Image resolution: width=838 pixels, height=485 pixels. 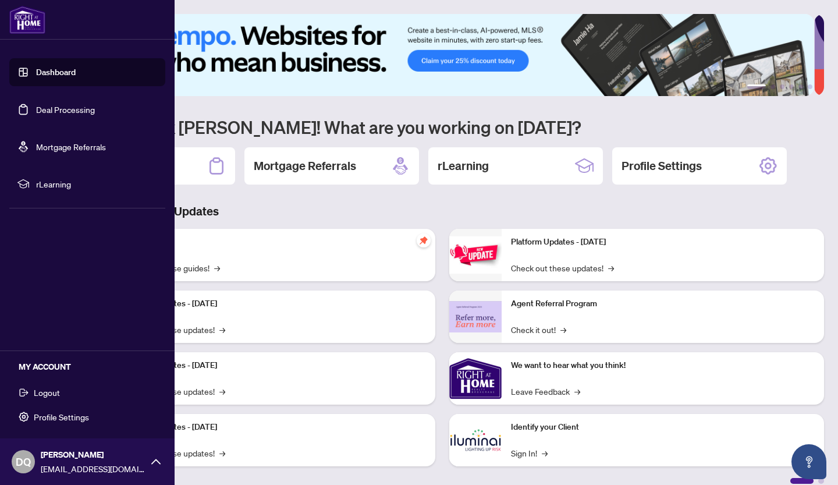 I want to click on button: 2, so click(x=773, y=87).